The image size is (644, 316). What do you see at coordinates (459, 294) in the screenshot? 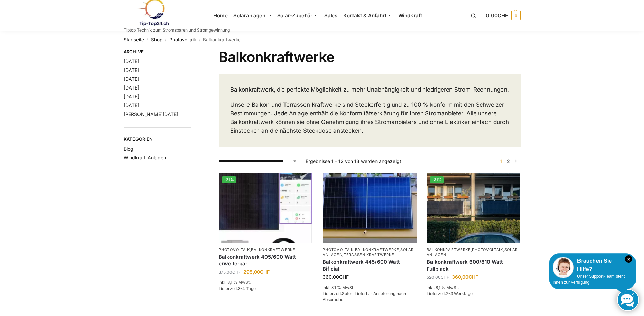
I see `span: 2-3 Werktage` at bounding box center [459, 294].